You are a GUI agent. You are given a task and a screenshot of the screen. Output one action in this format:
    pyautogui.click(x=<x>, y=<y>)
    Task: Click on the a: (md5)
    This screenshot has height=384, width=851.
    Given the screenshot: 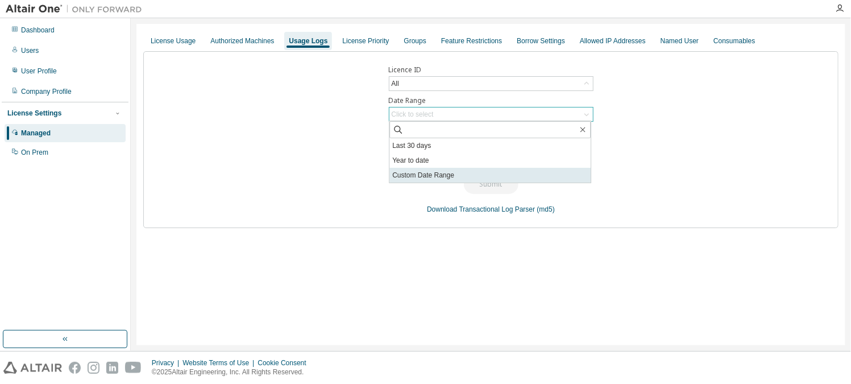 What is the action you would take?
    pyautogui.click(x=546, y=209)
    